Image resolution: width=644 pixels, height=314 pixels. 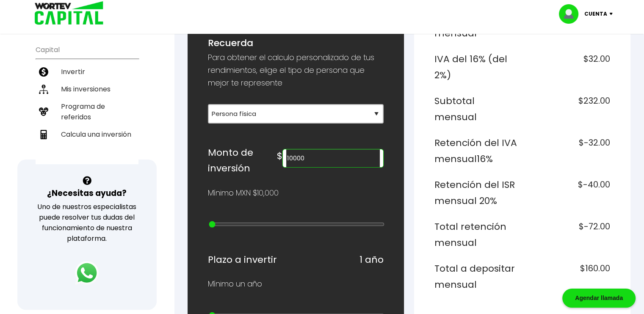 What do you see at coordinates (87, 273) in the screenshot?
I see `img: logos_whatsapp-icon.242b2217.svg` at bounding box center [87, 273].